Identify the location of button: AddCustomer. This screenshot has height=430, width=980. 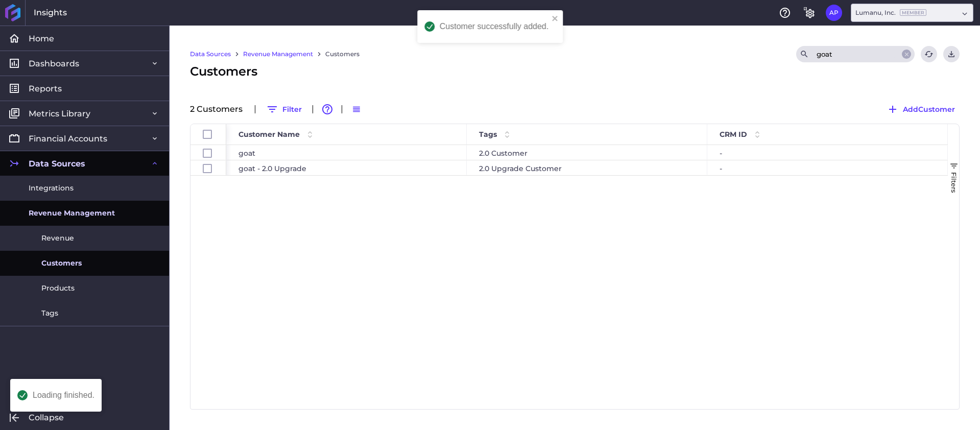
(920, 109).